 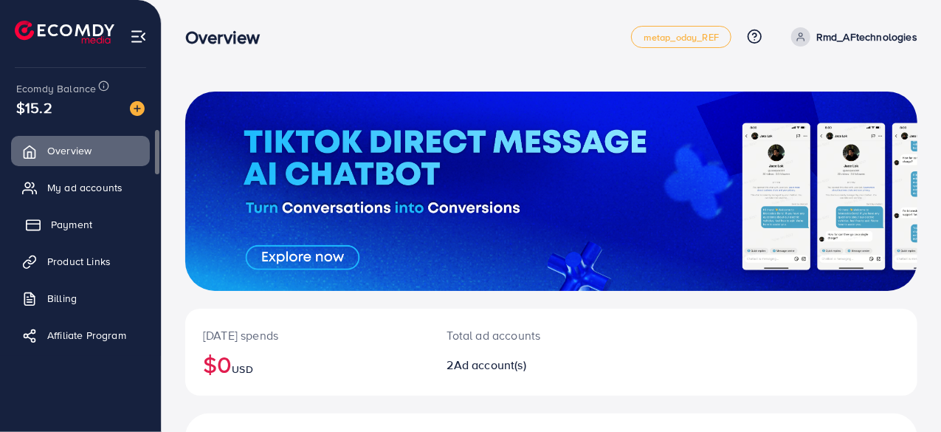 What do you see at coordinates (80, 335) in the screenshot?
I see `a: Affiliate Program` at bounding box center [80, 335].